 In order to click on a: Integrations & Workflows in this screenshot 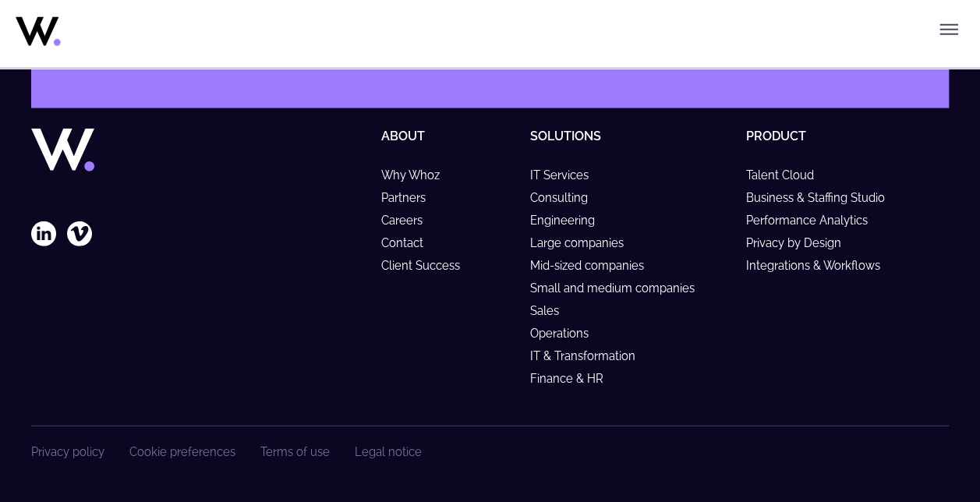, I will do `click(820, 265)`.